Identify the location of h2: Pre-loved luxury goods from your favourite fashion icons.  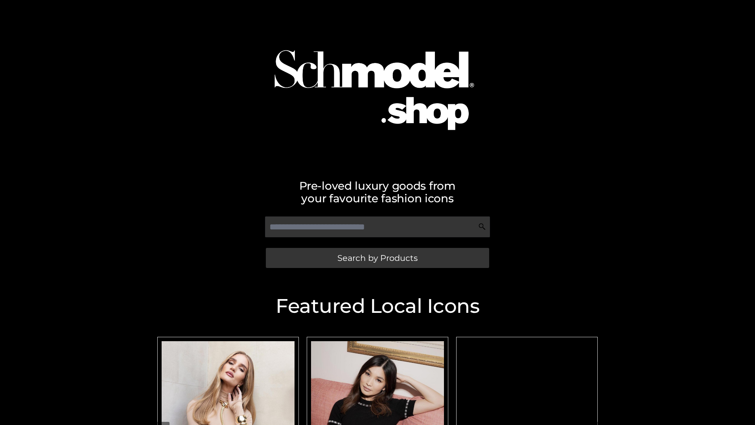
(378, 192).